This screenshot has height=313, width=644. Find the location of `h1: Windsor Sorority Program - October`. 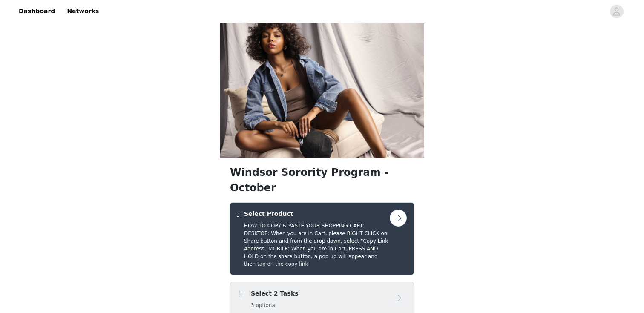

h1: Windsor Sorority Program - October is located at coordinates (322, 180).